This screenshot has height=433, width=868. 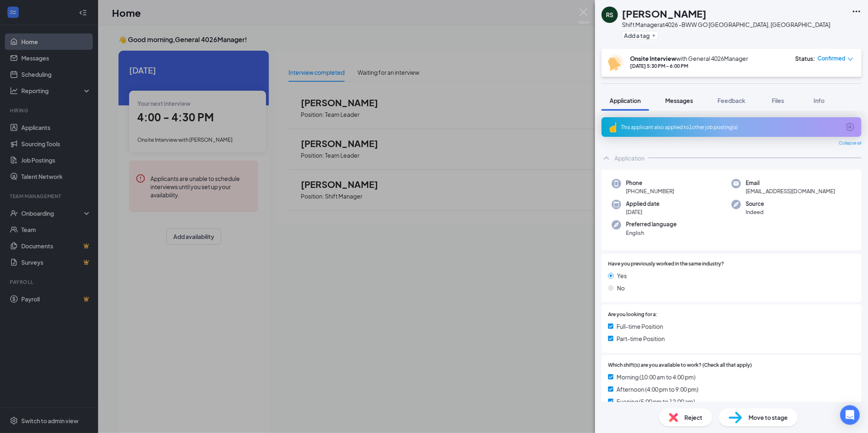 I want to click on span: Morning (10:00 am to 4:00 pm), so click(x=656, y=377).